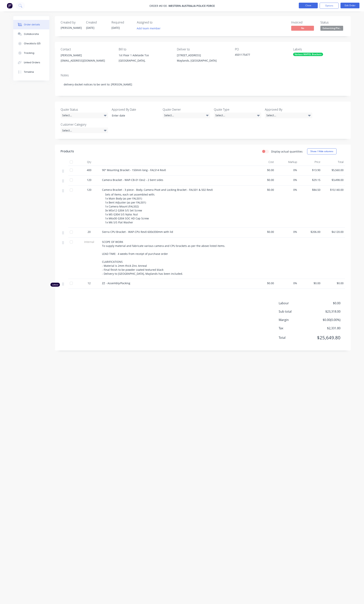 The height and width of the screenshot is (604, 364). What do you see at coordinates (296, 311) in the screenshot?
I see `span: Sub total` at bounding box center [296, 311].